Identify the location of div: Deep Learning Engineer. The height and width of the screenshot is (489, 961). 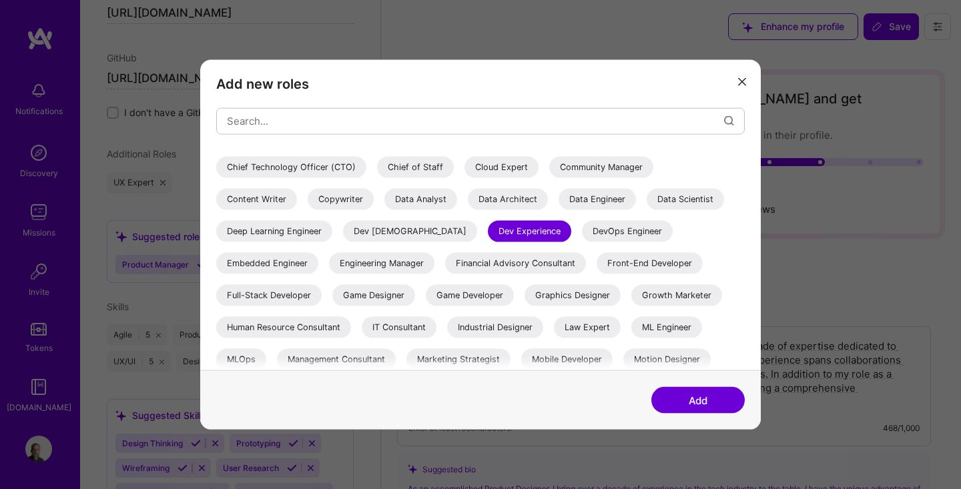
(274, 231).